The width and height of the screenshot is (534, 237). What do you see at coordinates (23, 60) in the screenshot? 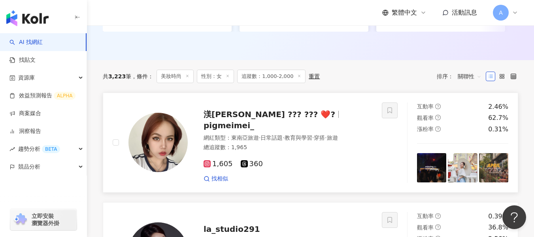
I see `a: 找貼文` at bounding box center [23, 60].